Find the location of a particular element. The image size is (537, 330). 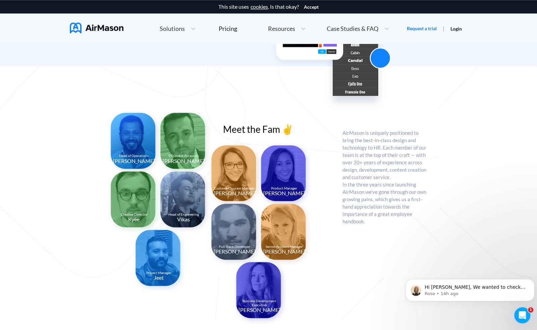

span: Solutions is located at coordinates (172, 29).